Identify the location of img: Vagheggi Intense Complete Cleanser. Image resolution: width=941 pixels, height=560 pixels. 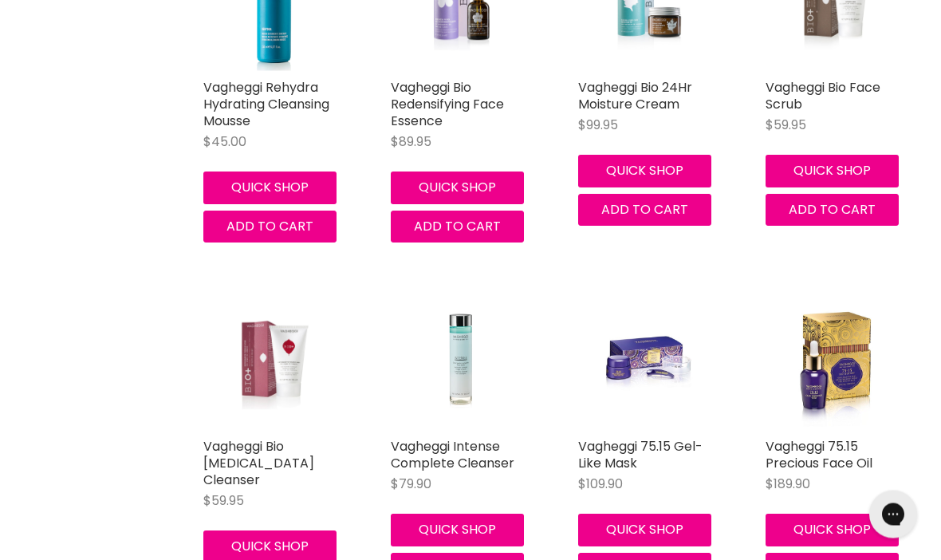
(461, 361).